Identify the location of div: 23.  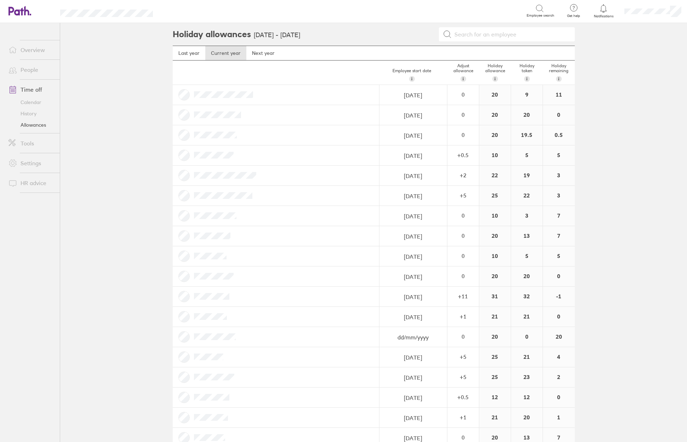
(526, 377).